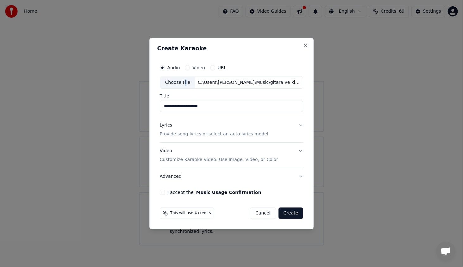 The image size is (463, 267). I want to click on button: VideoCustomize Karaoke Video: Use Image, Video, or Color, so click(232, 155).